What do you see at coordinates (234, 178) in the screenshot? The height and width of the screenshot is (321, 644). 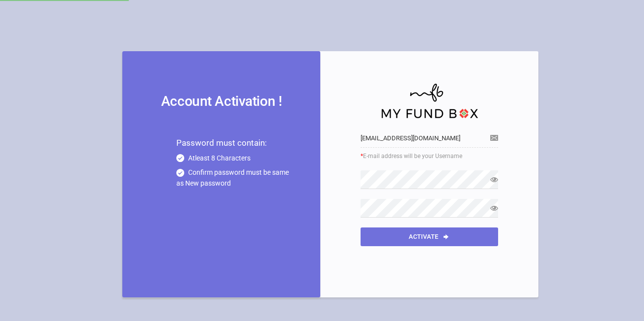 I see `li: Confirm password must be same as New password` at bounding box center [234, 178].